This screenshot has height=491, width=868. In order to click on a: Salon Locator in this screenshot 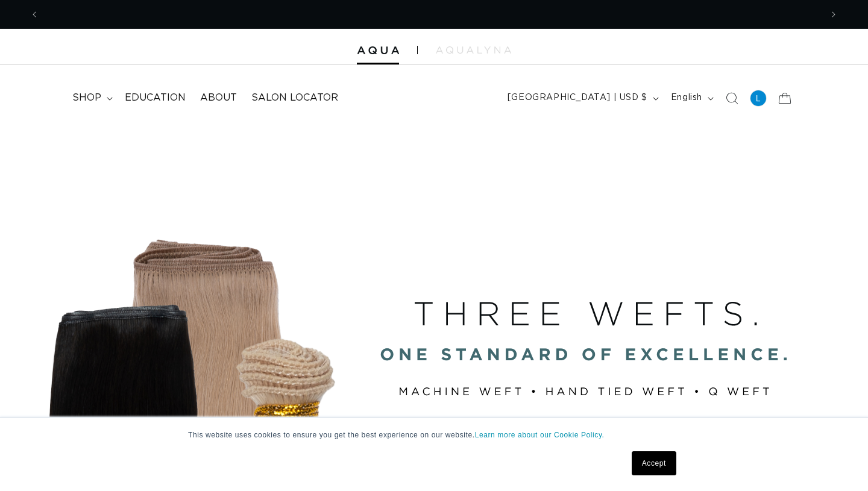, I will do `click(295, 98)`.